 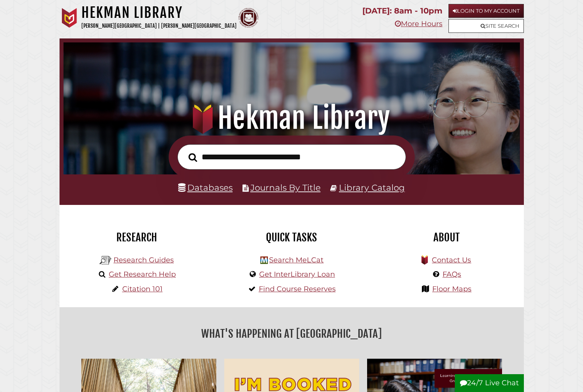 I want to click on a: Search MeLCat, so click(x=296, y=260).